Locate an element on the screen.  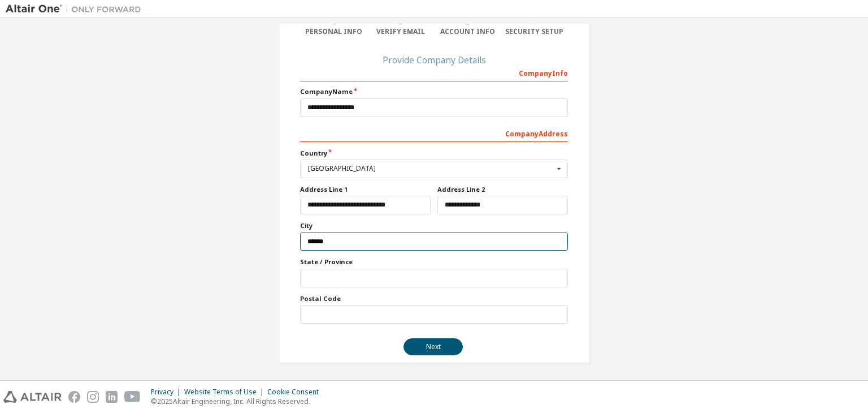
img: facebook.svg is located at coordinates (74, 397).